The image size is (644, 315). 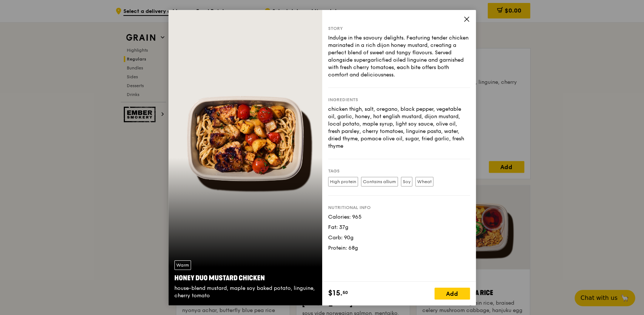 What do you see at coordinates (379, 182) in the screenshot?
I see `label: Contains allium` at bounding box center [379, 182].